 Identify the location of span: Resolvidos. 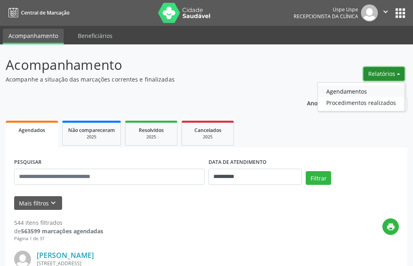
(151, 130).